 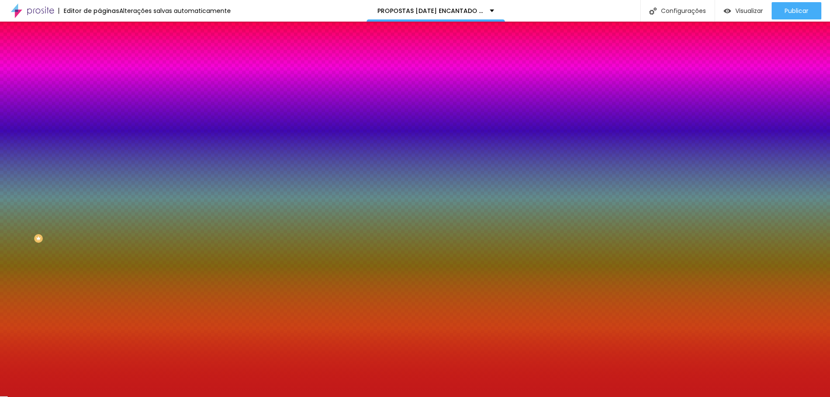 I want to click on font: Configurações, so click(x=683, y=11).